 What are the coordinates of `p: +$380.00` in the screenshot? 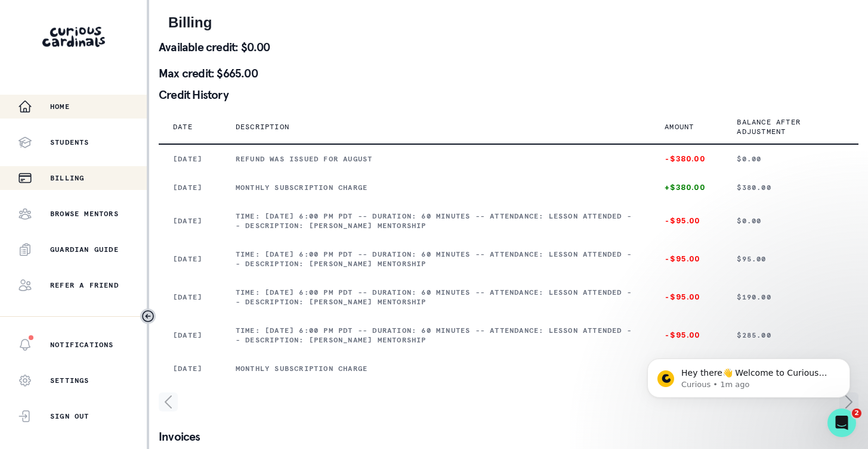 It's located at (686, 188).